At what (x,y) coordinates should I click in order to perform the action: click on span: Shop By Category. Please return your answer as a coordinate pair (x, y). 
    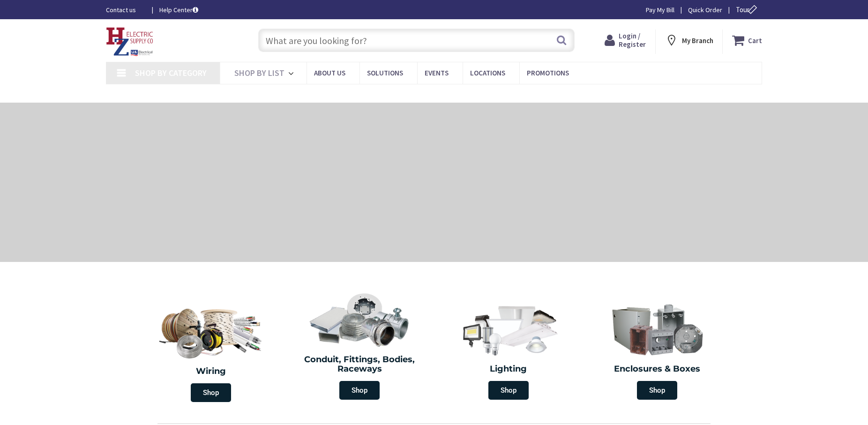
    Looking at the image, I should click on (170, 73).